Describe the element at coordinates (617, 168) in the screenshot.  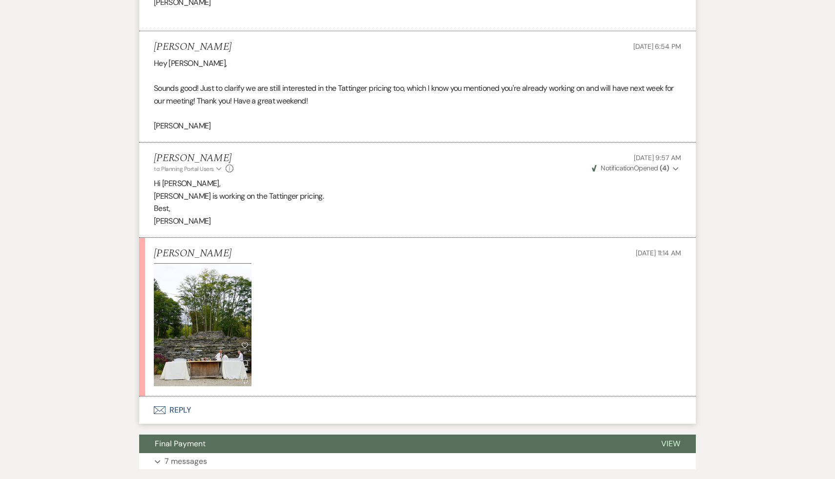
I see `span: Notification` at that location.